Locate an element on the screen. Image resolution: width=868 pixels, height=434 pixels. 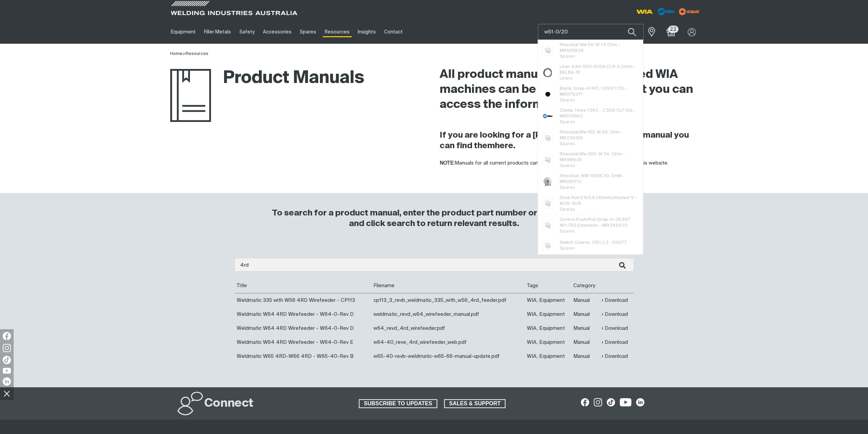
th: Tags is located at coordinates (549, 286).